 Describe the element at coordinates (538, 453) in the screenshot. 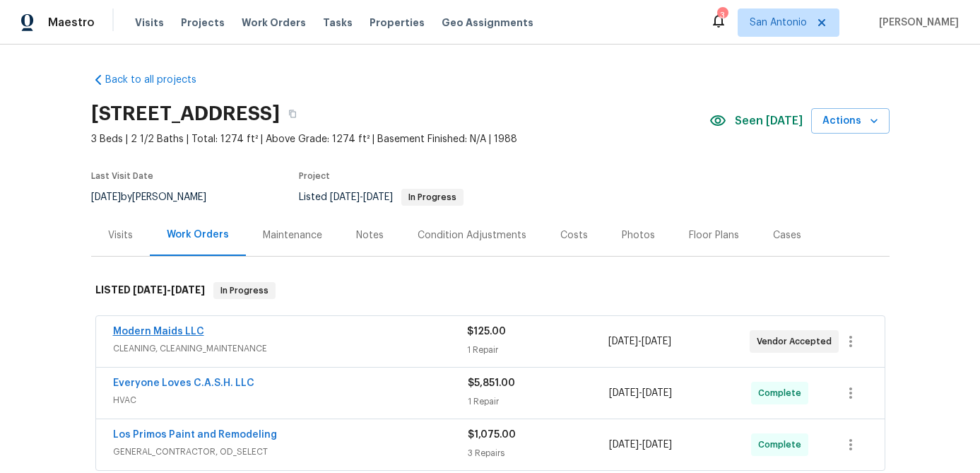

I see `div: 3 Repairs` at that location.